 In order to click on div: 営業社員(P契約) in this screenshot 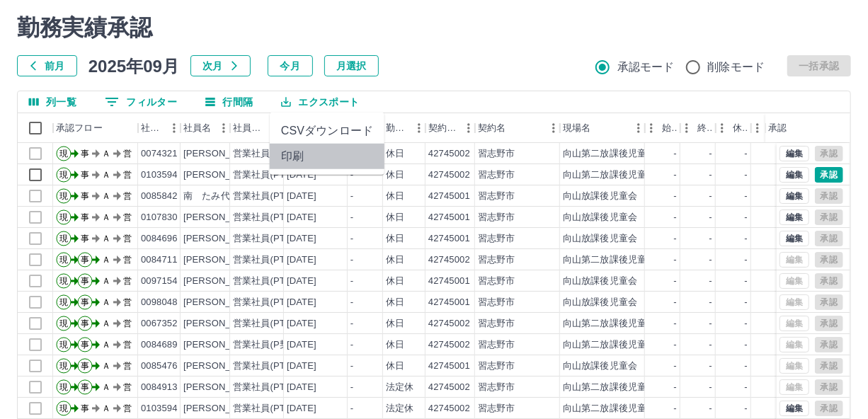, I will do `click(267, 153)`.